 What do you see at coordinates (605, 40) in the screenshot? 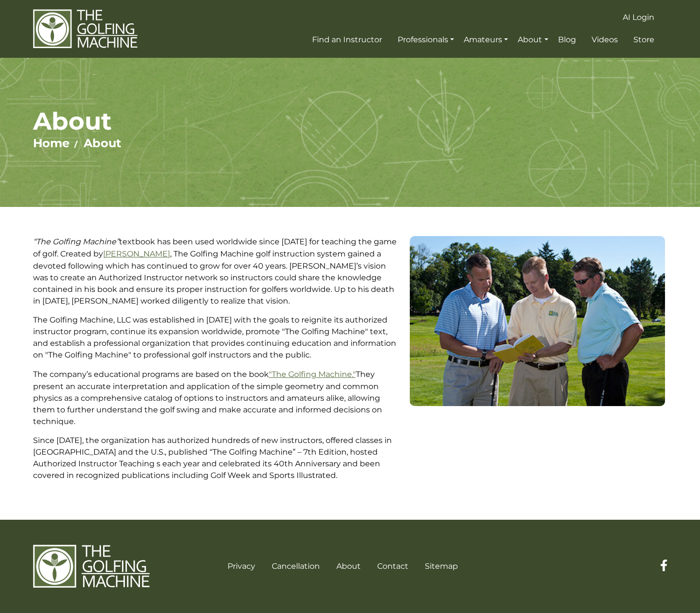
I see `span: Videos` at bounding box center [605, 40].